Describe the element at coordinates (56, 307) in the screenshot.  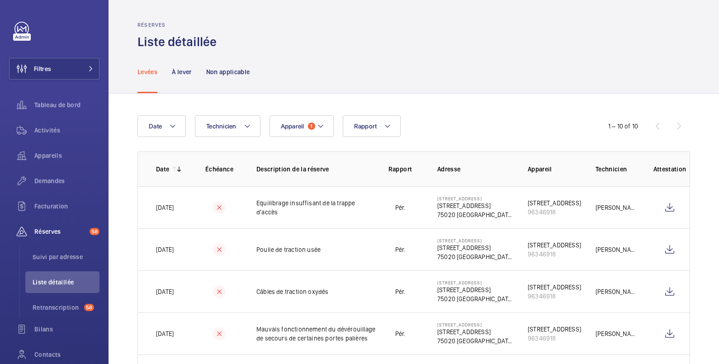
I see `span: Retranscription` at that location.